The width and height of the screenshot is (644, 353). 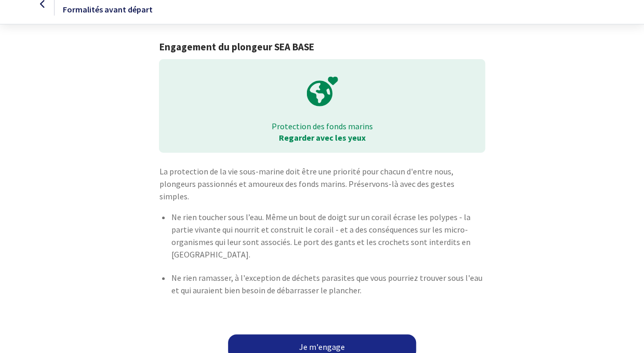 I want to click on p: Ne rien toucher sous l’eau. Même un bout de doigt sur un corail écrase les polypes - la partie vi..., so click(x=327, y=235).